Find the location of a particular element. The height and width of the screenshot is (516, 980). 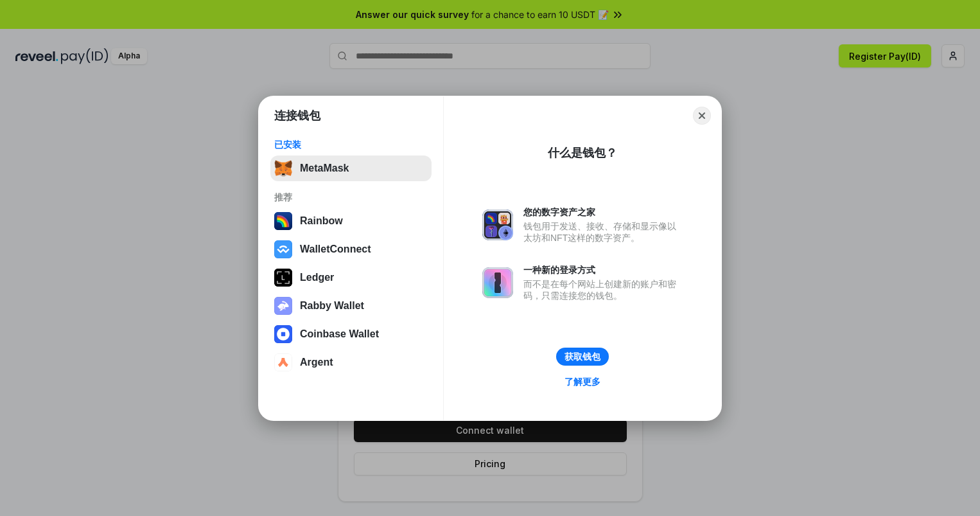

button: Close is located at coordinates (702, 116).